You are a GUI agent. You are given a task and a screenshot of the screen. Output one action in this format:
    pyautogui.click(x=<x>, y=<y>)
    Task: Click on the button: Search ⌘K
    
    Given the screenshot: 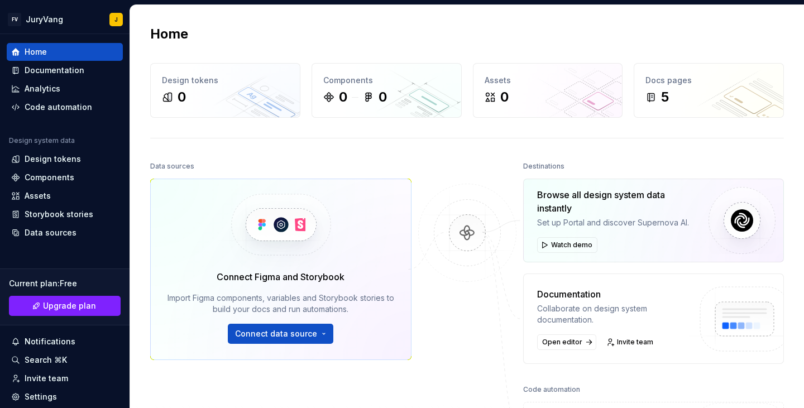 What is the action you would take?
    pyautogui.click(x=65, y=360)
    